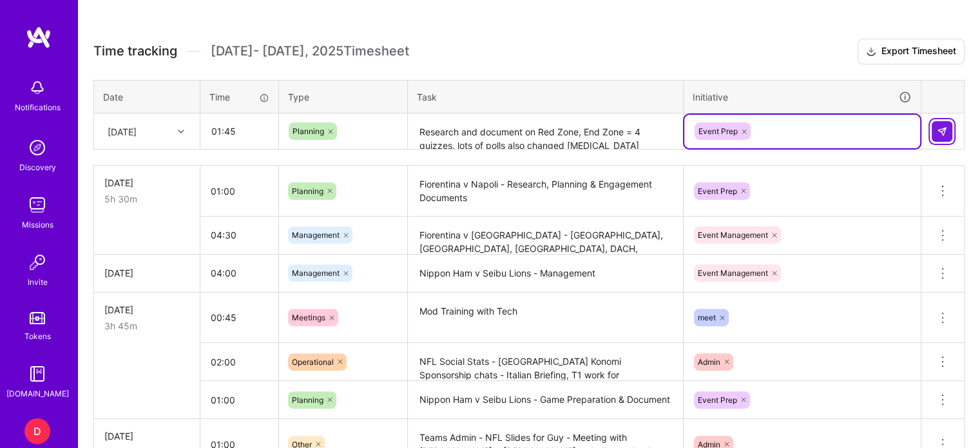 This screenshot has height=448, width=980. What do you see at coordinates (545, 132) in the screenshot?
I see `textarea: Research and document on Red Zone, End Zone = 4 quizzes, lots of polls also changed [MEDICAL_DATA...` at bounding box center [545, 132].